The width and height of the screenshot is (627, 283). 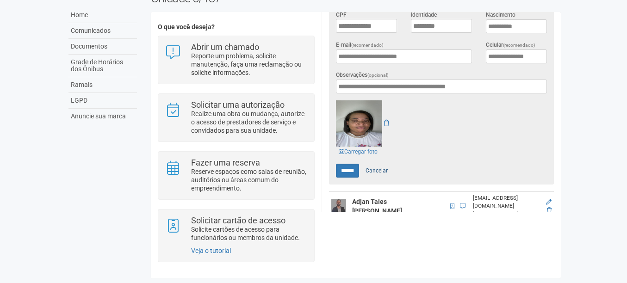 I want to click on a: Comunicados, so click(x=103, y=31).